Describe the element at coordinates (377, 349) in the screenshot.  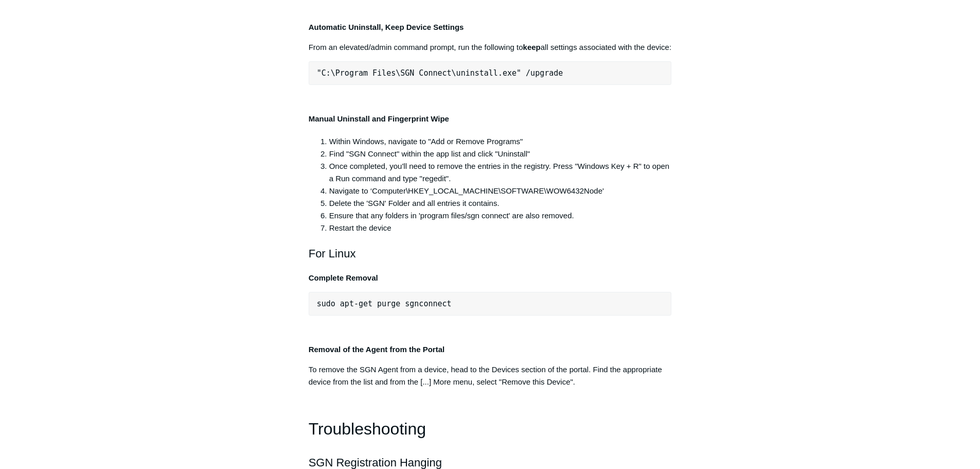
I see `strong: Removal of the Agent from the Portal` at that location.